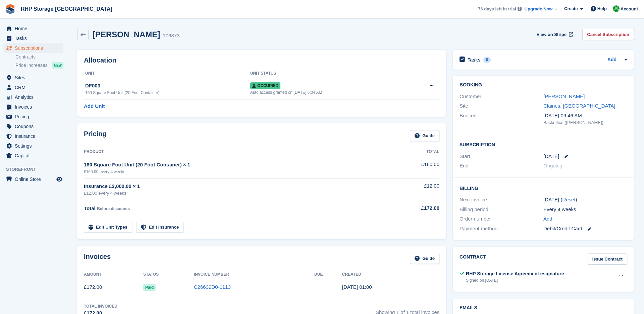  Describe the element at coordinates (108, 227) in the screenshot. I see `a: Edit Unit Types` at that location.